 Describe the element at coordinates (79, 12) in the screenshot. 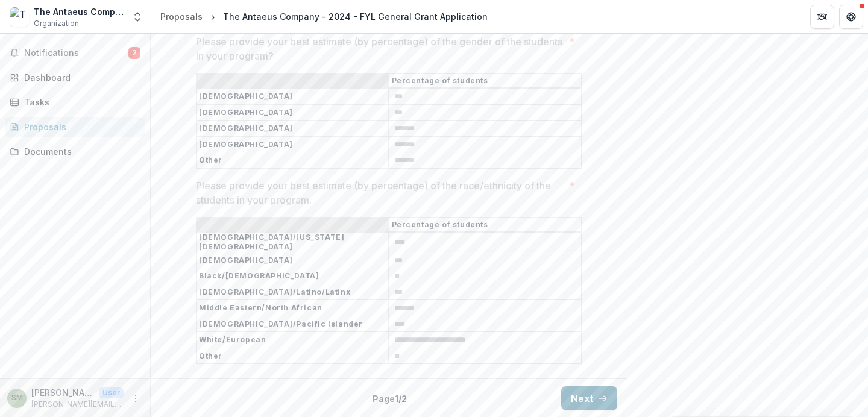

I see `div: The Antaeus Company` at that location.